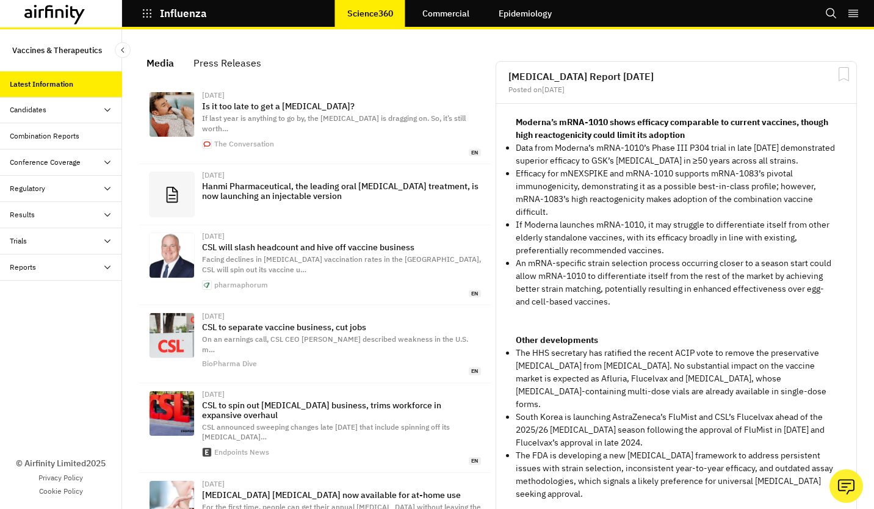 The width and height of the screenshot is (874, 509). What do you see at coordinates (843, 74) in the screenshot?
I see `svg: Bookmark Report` at bounding box center [843, 74].